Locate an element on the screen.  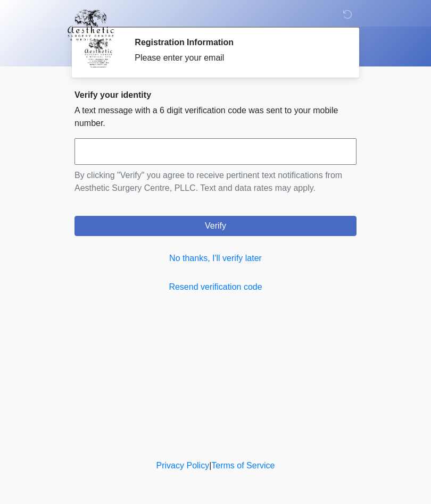
p: A text message with a 6 digit verification code was sent to your mobile number. is located at coordinates (216, 117).